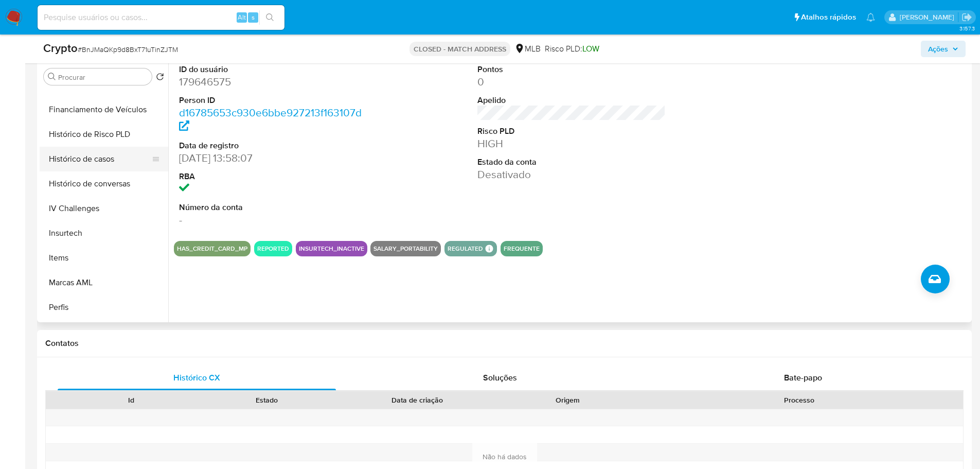 The image size is (980, 469). Describe the element at coordinates (967, 28) in the screenshot. I see `span: 3.157.3` at that location.